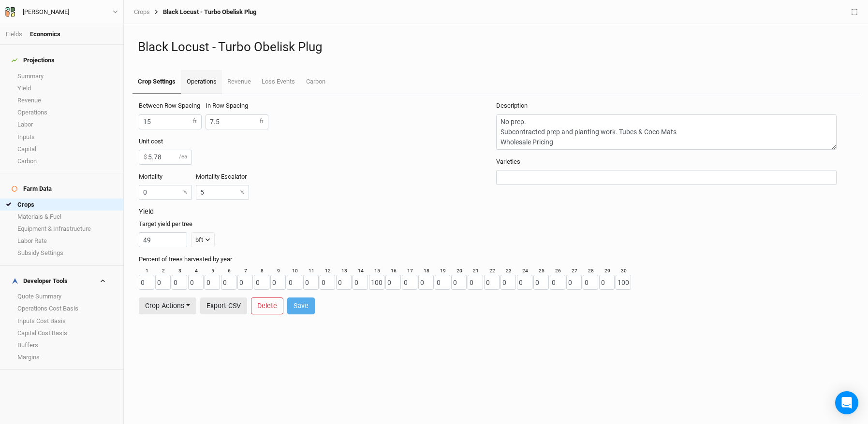 Image resolution: width=868 pixels, height=424 pixels. I want to click on label: 28, so click(591, 271).